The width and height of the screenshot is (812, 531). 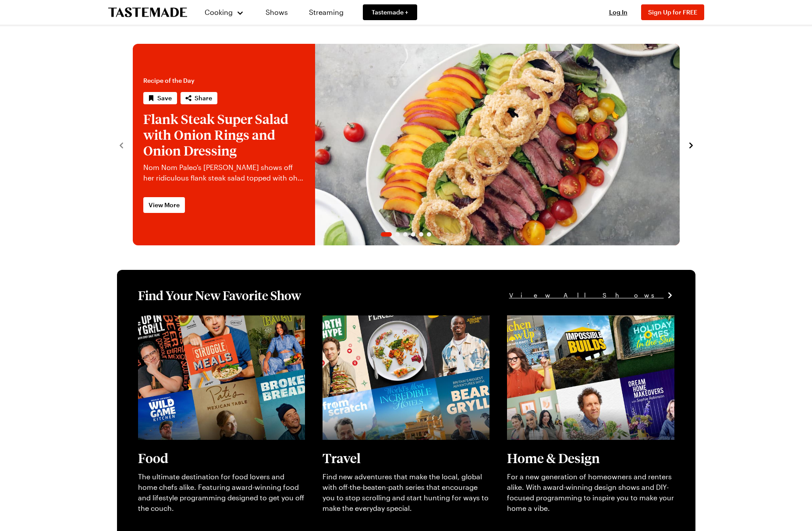 What do you see at coordinates (586, 296) in the screenshot?
I see `span: View All Shows` at bounding box center [586, 296].